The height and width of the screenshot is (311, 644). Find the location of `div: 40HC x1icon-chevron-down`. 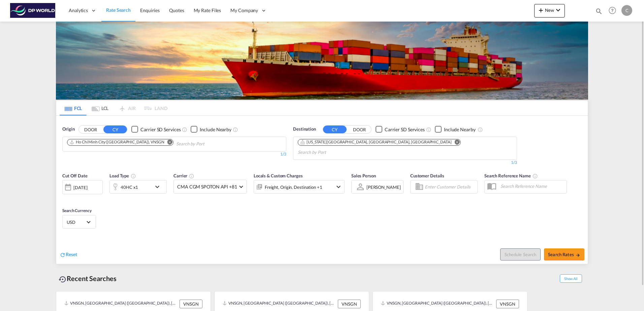

div: 40HC x1icon-chevron-down is located at coordinates (138, 187).